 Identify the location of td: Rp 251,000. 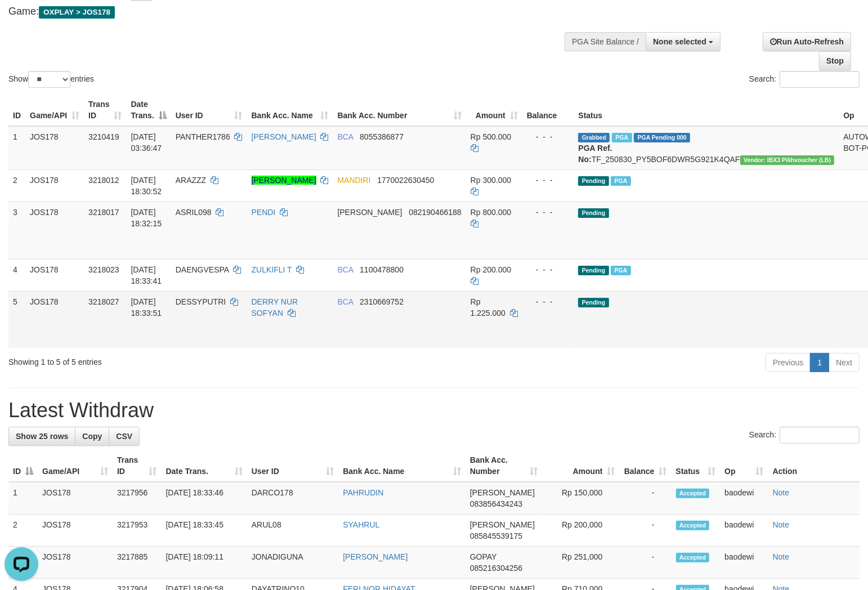
(581, 563).